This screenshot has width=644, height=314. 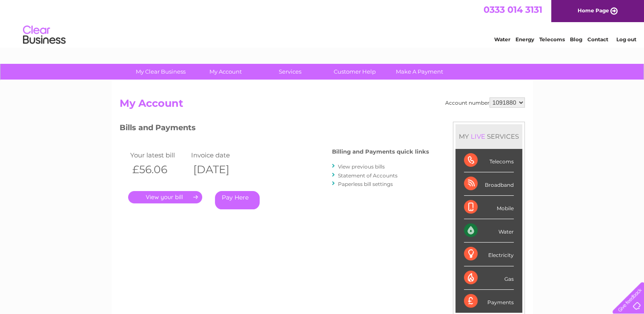 I want to click on a: Log out, so click(x=626, y=39).